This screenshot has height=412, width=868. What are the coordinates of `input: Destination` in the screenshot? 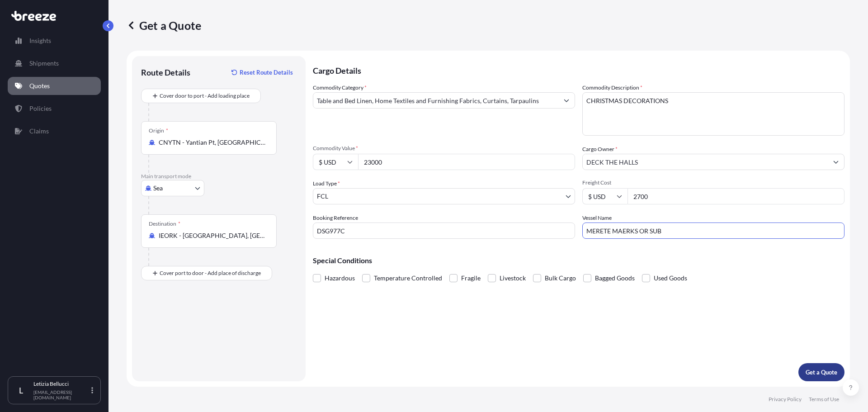 It's located at (212, 235).